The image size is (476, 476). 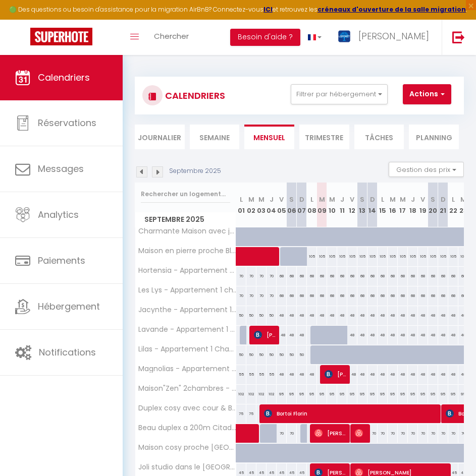 What do you see at coordinates (433, 205) in the screenshot?
I see `th: 20` at bounding box center [433, 205].